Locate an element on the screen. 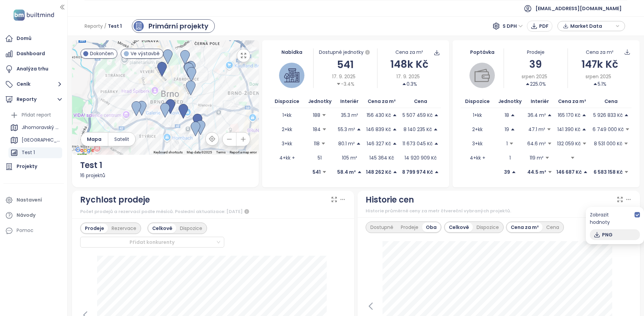 This screenshot has width=644, height=316. div: 541 is located at coordinates (345, 64).